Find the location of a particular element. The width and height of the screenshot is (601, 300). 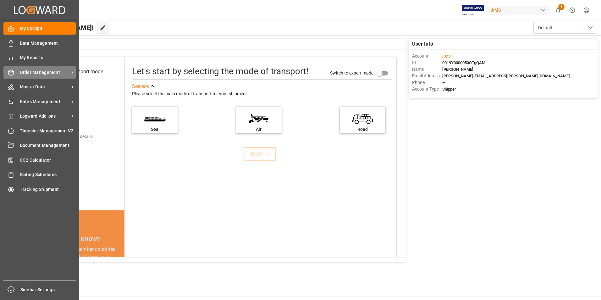

div: NEXT is located at coordinates (260, 154).